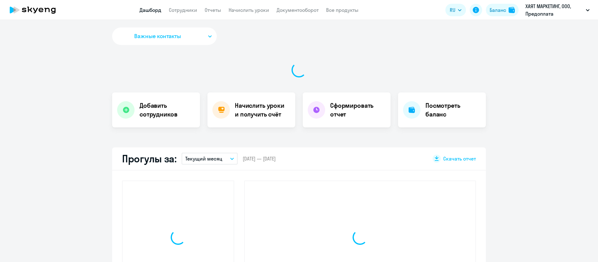 Image resolution: width=598 pixels, height=262 pixels. I want to click on button: Текущий месяц, so click(210, 158).